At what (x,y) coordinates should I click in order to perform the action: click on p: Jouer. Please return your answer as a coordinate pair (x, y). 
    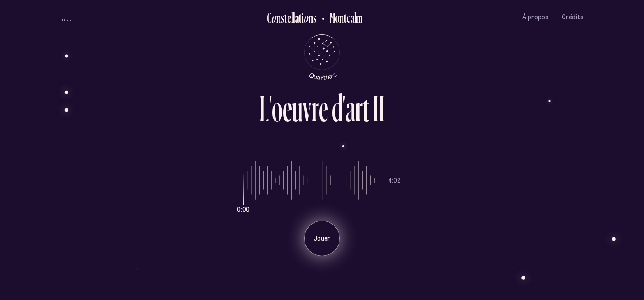
    Looking at the image, I should click on (322, 239).